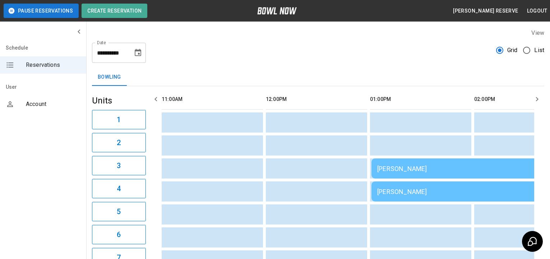  Describe the element at coordinates (538, 33) in the screenshot. I see `label: View` at that location.